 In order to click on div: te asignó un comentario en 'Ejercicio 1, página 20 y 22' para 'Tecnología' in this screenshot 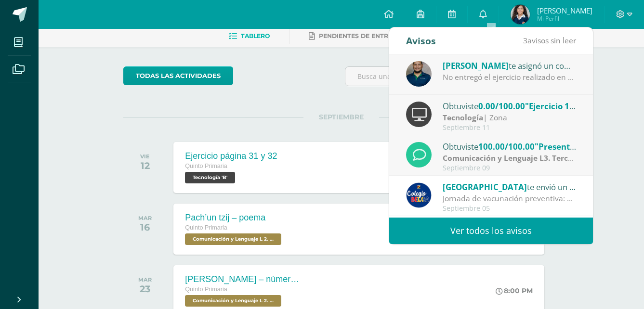, I will do `click(510, 66)`.